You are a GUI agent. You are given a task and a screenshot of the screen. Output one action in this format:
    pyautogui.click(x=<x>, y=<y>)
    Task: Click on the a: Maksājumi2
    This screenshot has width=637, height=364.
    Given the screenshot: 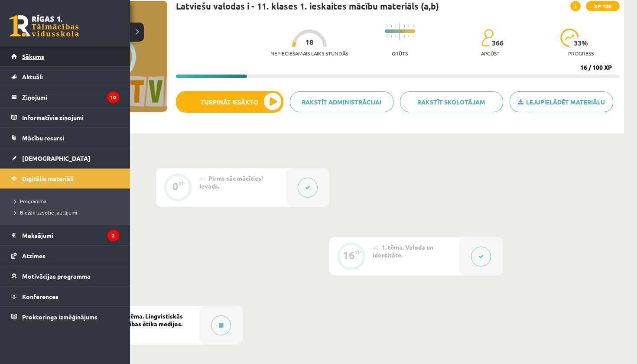 What is the action you would take?
    pyautogui.click(x=65, y=235)
    